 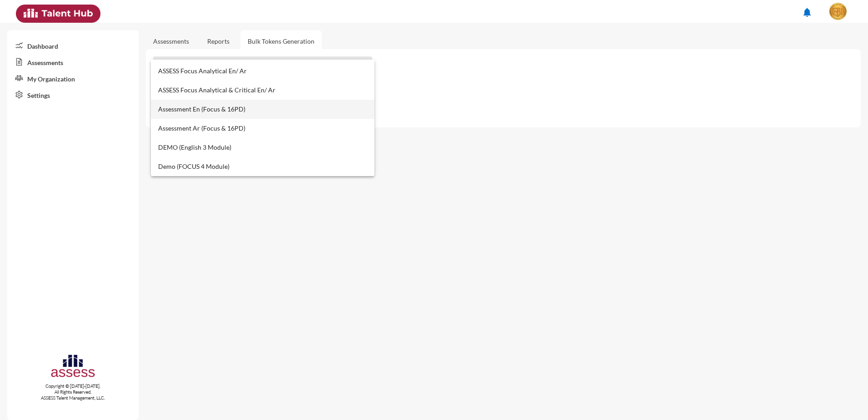 I want to click on span: Demo (FOCUS 4 Module), so click(x=262, y=166).